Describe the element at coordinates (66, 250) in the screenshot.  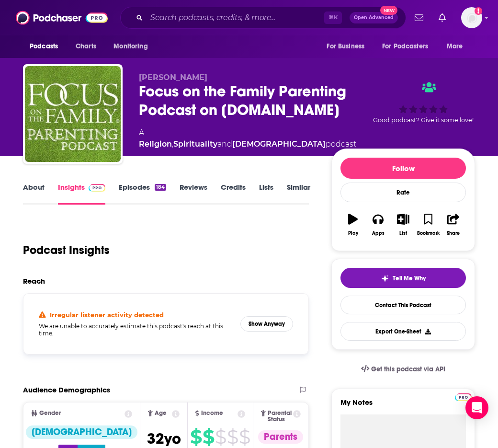
I see `h1: Podcast Insights` at that location.